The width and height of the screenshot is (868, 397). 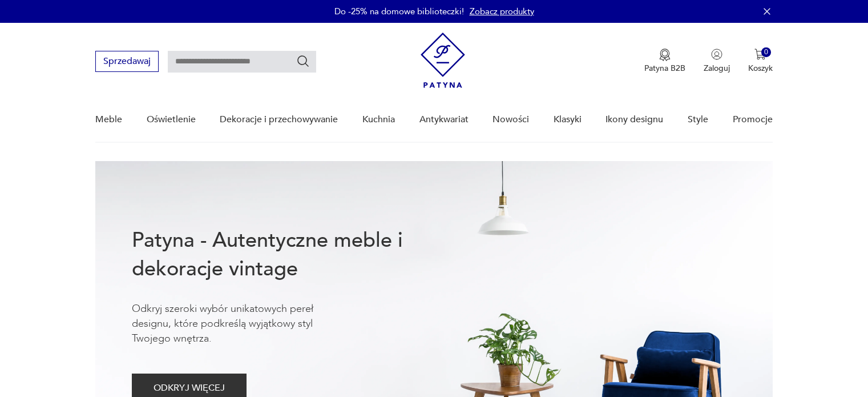 I want to click on button: Zaloguj, so click(x=717, y=61).